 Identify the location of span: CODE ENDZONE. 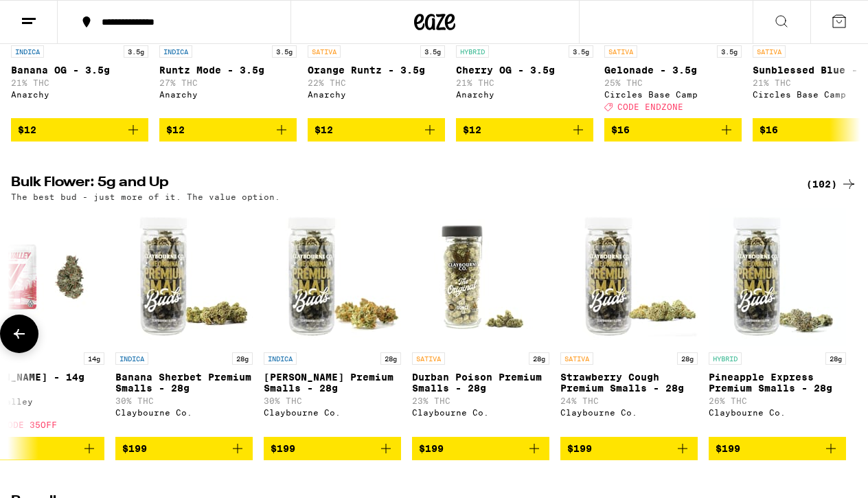
(651, 107).